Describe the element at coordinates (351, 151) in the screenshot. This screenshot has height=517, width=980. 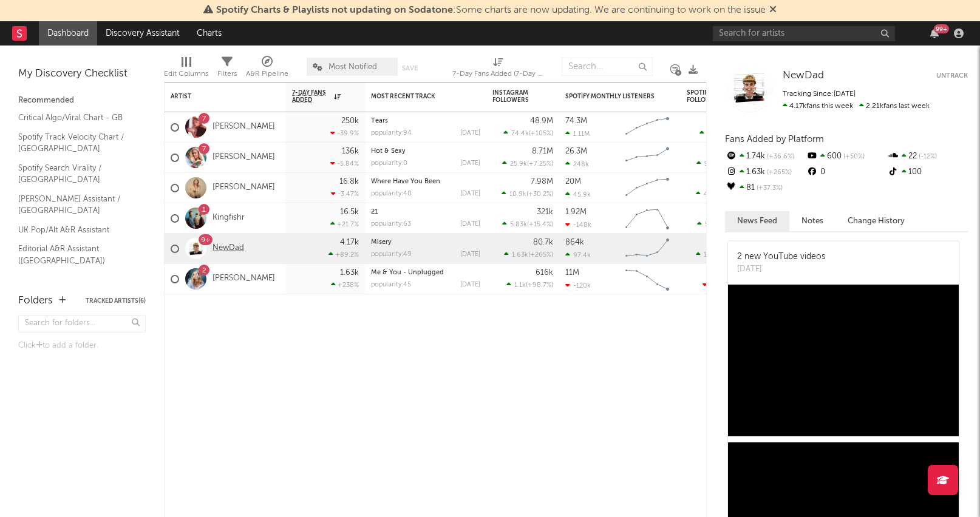
I see `div: 136k` at that location.